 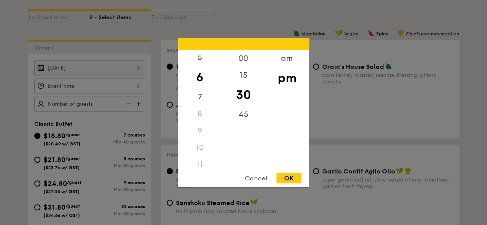 What do you see at coordinates (243, 58) in the screenshot?
I see `div: 00` at bounding box center [243, 58].